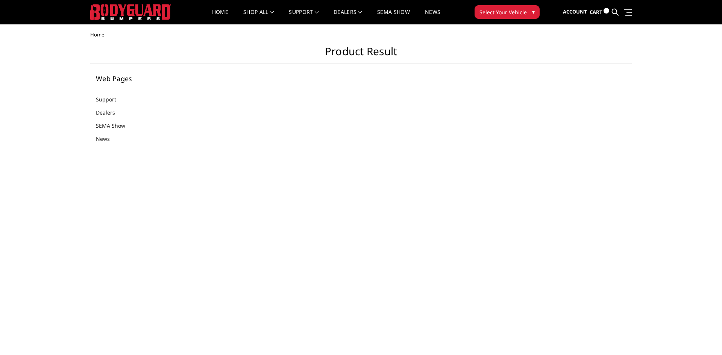  What do you see at coordinates (507, 12) in the screenshot?
I see `button: Select Your Vehicle` at bounding box center [507, 12].